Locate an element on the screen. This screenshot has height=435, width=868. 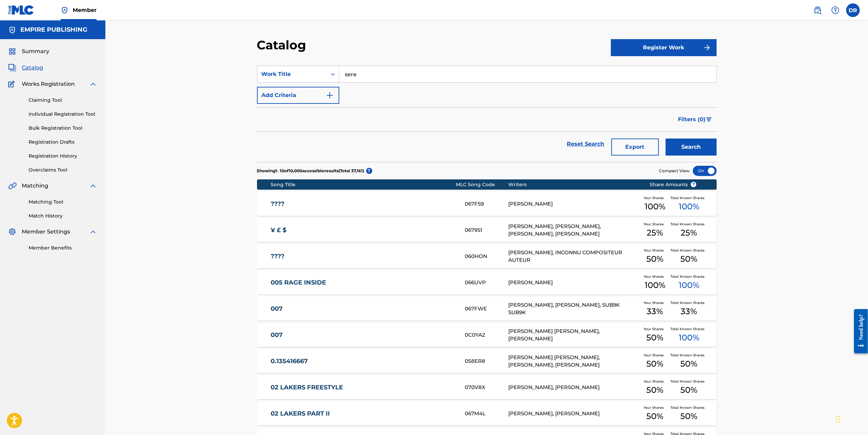
div: 060HON is located at coordinates (486, 256).